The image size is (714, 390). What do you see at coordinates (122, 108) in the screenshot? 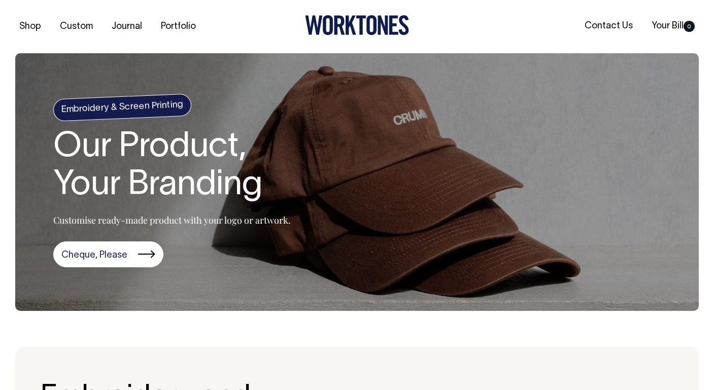
I see `h4: Embroidery & Screen Printing` at bounding box center [122, 108].